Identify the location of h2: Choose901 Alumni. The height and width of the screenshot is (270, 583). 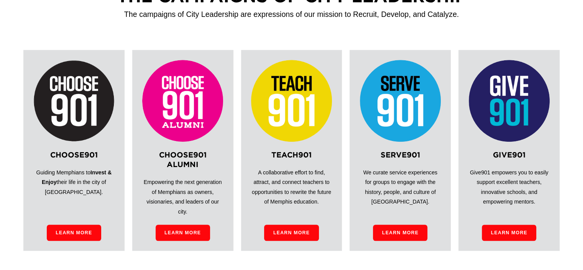
(183, 160).